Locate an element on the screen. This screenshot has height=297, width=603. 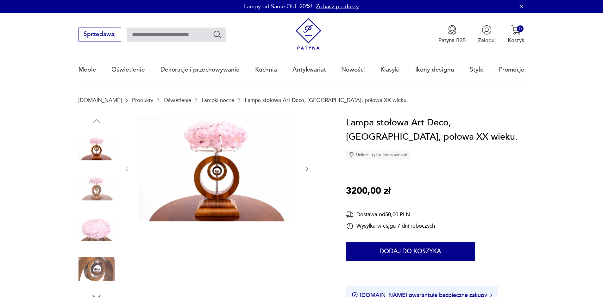
a: Kuchnia is located at coordinates (266, 70).